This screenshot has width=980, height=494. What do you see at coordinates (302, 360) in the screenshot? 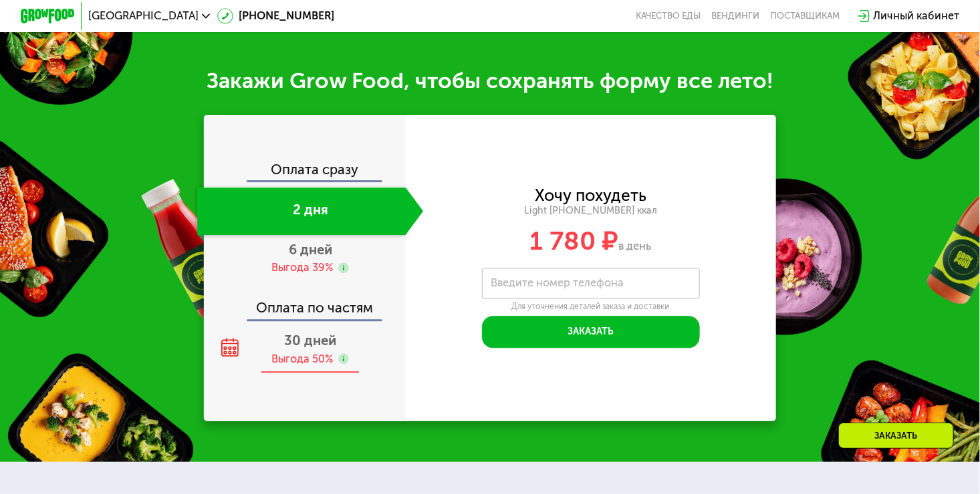
I see `div: Выгода 50%` at bounding box center [302, 360].